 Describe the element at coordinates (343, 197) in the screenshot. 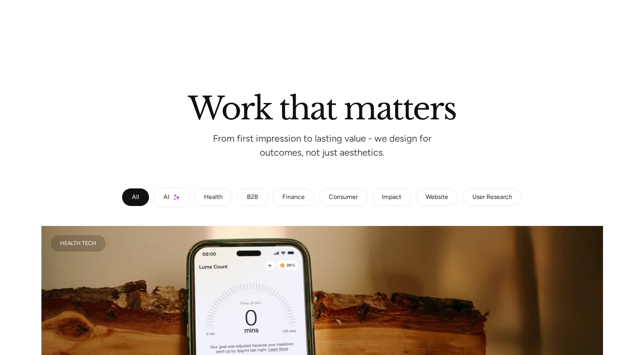

I see `div: Consumer` at that location.